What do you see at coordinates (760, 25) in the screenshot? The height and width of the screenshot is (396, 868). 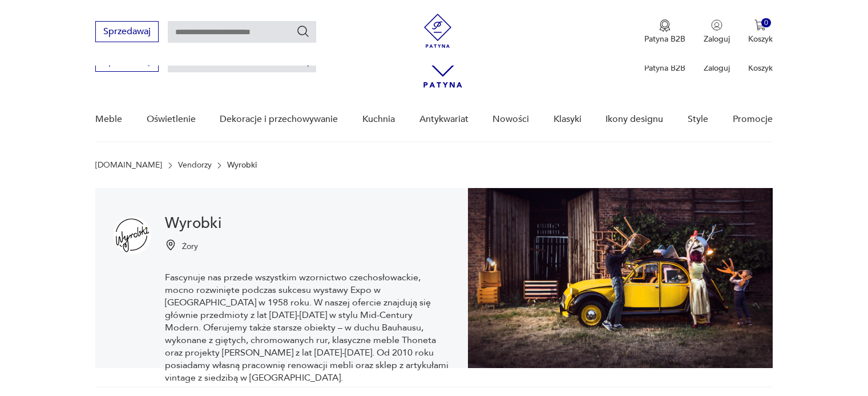 I see `img: Ikona koszyka` at bounding box center [760, 25].